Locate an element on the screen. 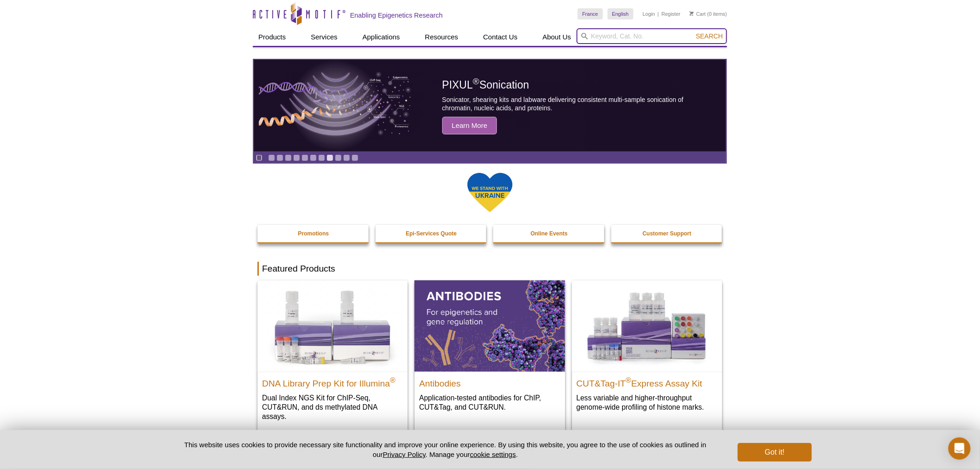 This screenshot has width=980, height=469. p: Less variable and higher-throughput genome-wide profiling of histone marks​. is located at coordinates (647, 402).